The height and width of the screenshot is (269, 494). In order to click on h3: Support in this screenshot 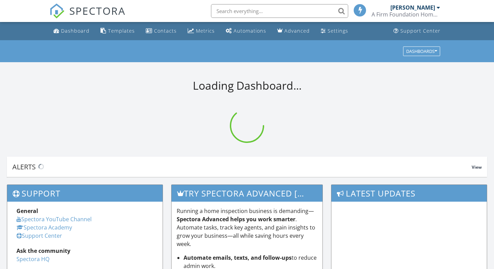, I will do `click(85, 193)`.